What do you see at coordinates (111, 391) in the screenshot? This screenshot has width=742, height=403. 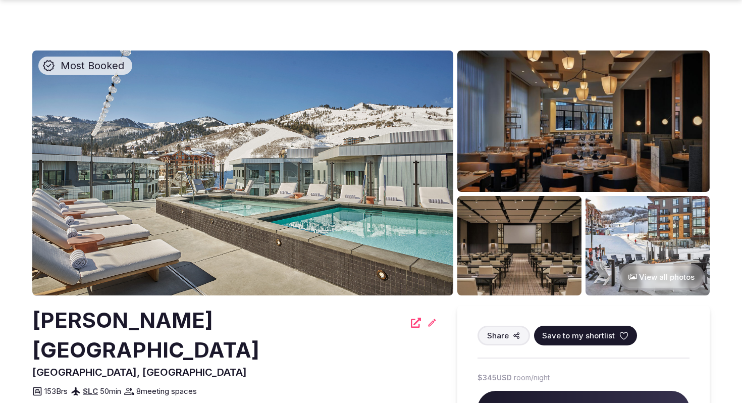 I see `span: 50 min` at bounding box center [111, 391].